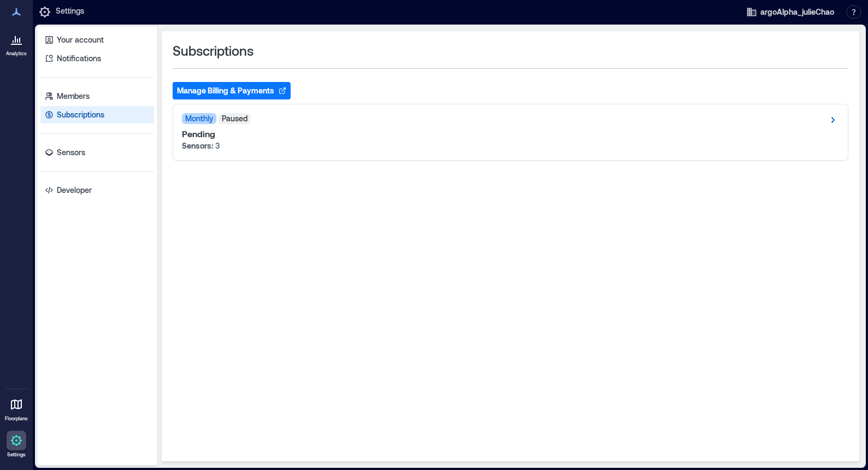  Describe the element at coordinates (74, 190) in the screenshot. I see `p: Developer` at that location.